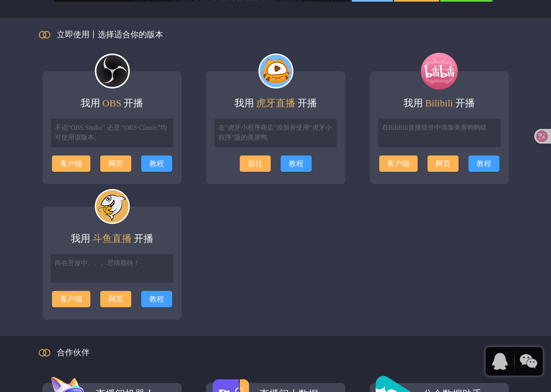 This screenshot has height=392, width=551. I want to click on a: 扫码添加小财鼠官方客服QQ, so click(500, 361).